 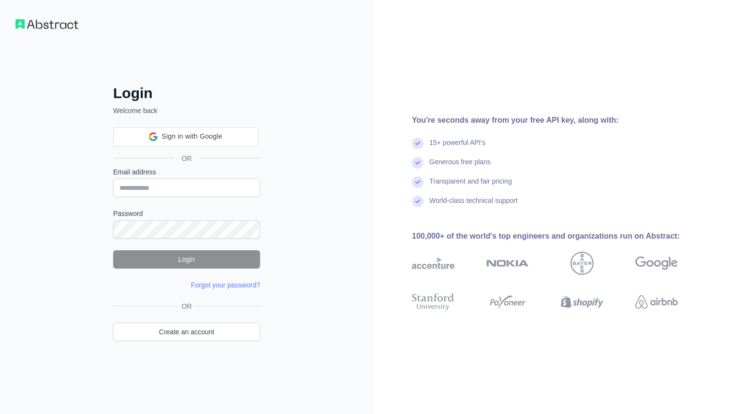 What do you see at coordinates (507, 302) in the screenshot?
I see `img: payoneer` at bounding box center [507, 302].